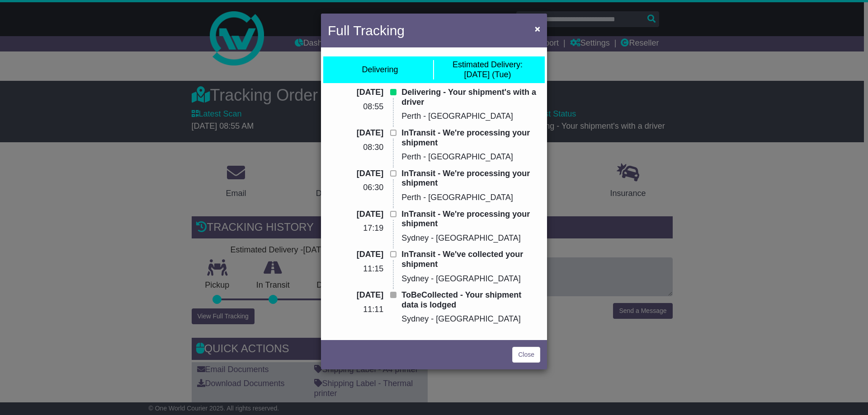 The width and height of the screenshot is (868, 415). I want to click on span: Estimated Delivery:, so click(488, 65).